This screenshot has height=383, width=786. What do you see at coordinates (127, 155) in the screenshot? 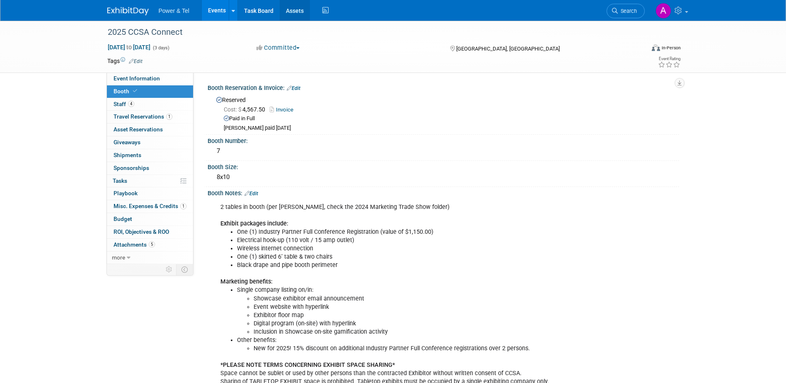
I see `span: Shipments` at bounding box center [127, 155].